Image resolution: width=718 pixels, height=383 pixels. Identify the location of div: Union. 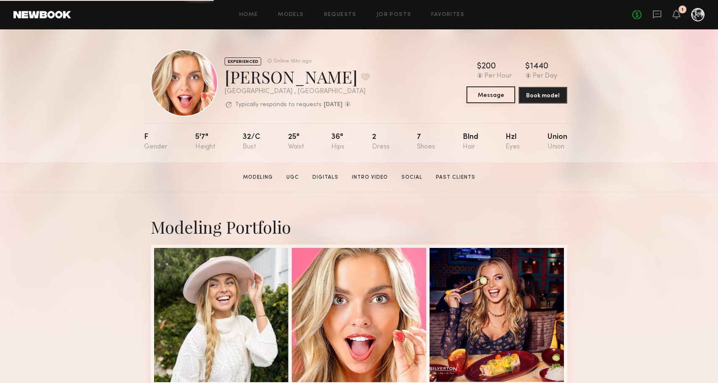
(557, 142).